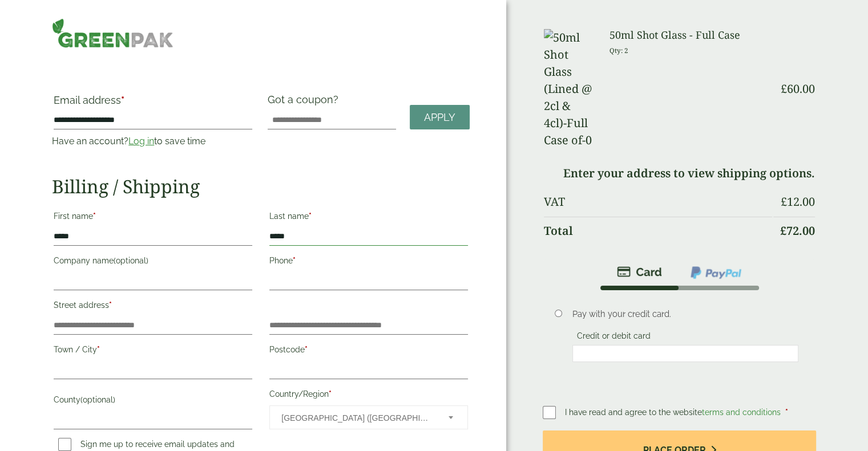  I want to click on label: County, so click(153, 401).